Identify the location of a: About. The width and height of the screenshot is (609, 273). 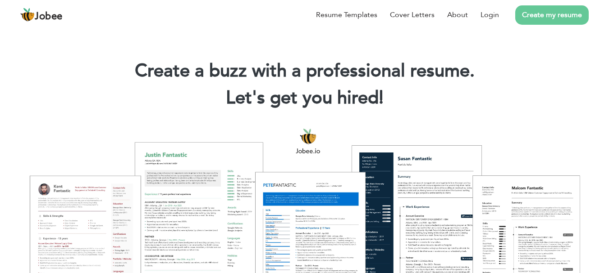
(457, 15).